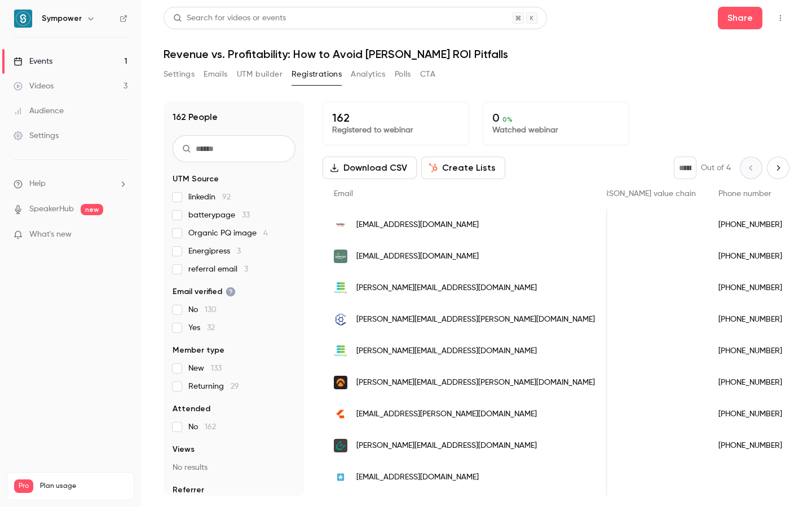  Describe the element at coordinates (205, 368) in the screenshot. I see `span: New` at that location.